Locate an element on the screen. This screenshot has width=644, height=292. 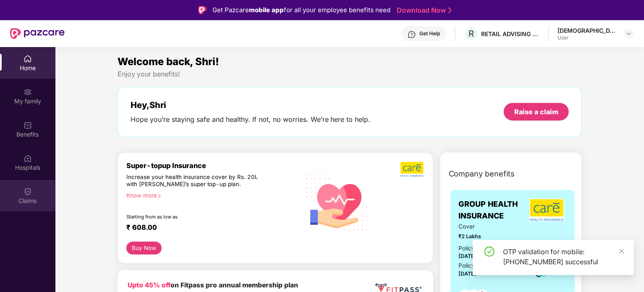
strong: mobile app is located at coordinates (266, 10).